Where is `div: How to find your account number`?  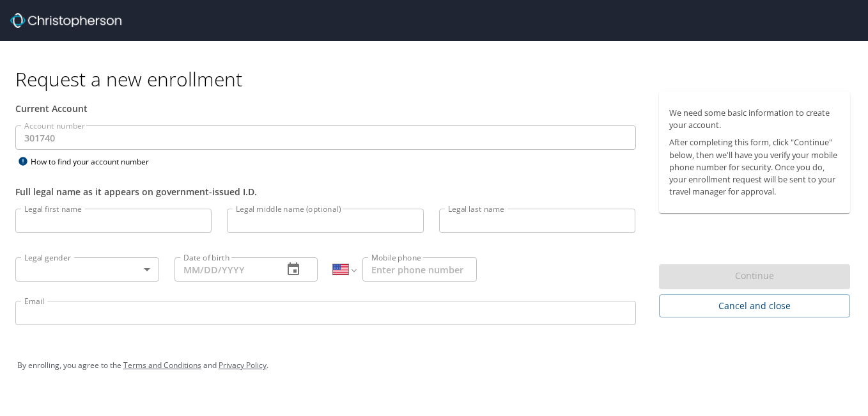
div: How to find your account number is located at coordinates (95, 161).